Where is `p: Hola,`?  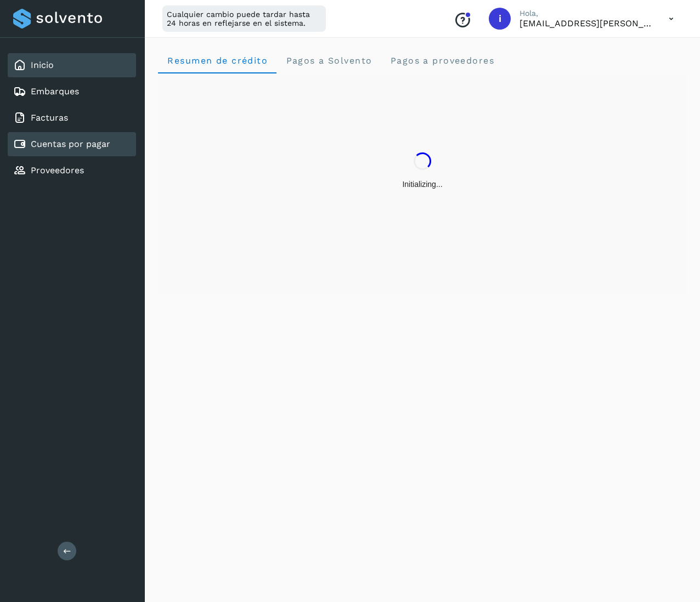
p: Hola, is located at coordinates (585, 13).